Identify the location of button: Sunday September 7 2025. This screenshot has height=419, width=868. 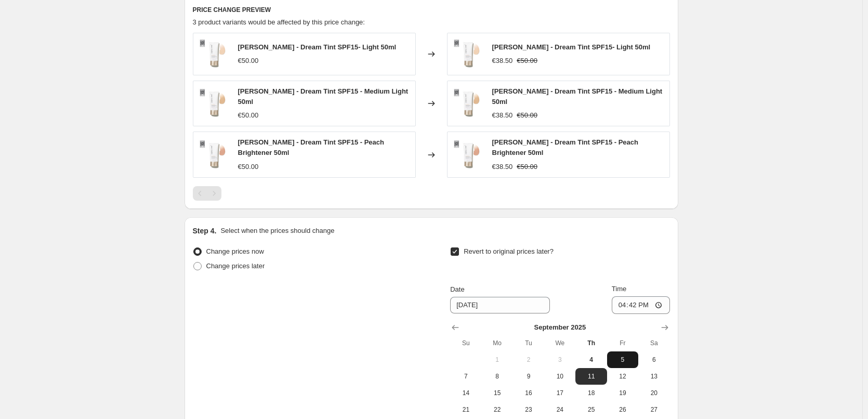
(466, 377).